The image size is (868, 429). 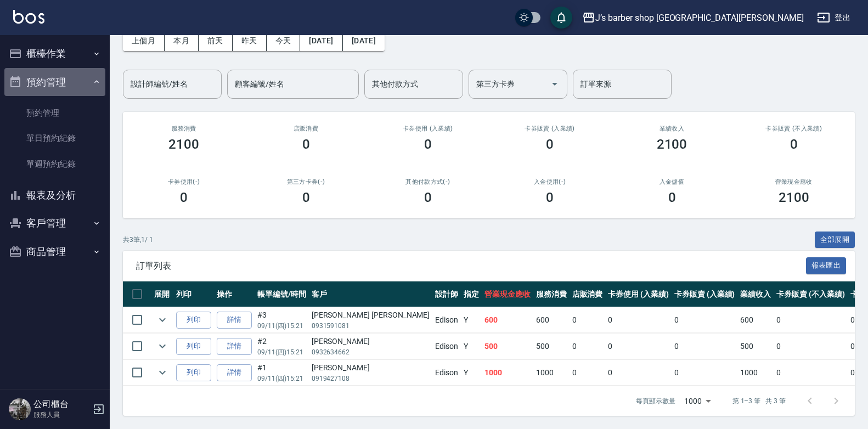 I want to click on button: save, so click(x=561, y=17).